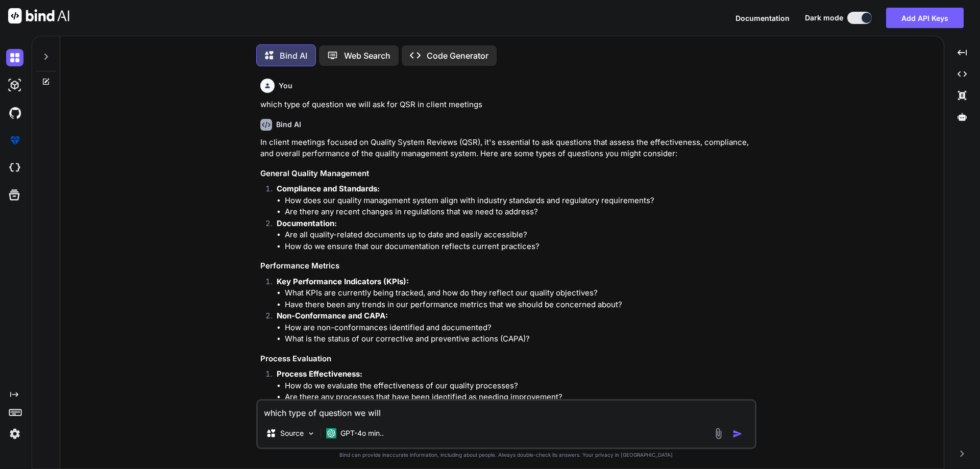 Image resolution: width=980 pixels, height=469 pixels. I want to click on strong: Process Effectiveness:, so click(319, 374).